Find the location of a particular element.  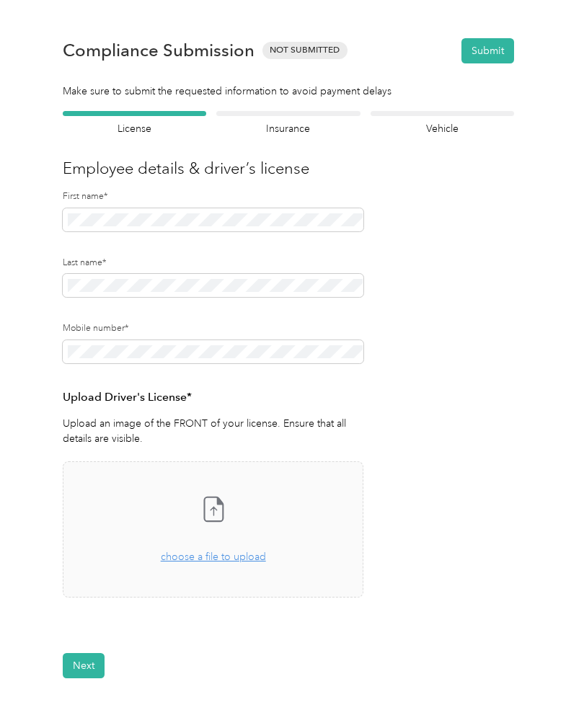

h3: Upload Driver's License* is located at coordinates (213, 397).